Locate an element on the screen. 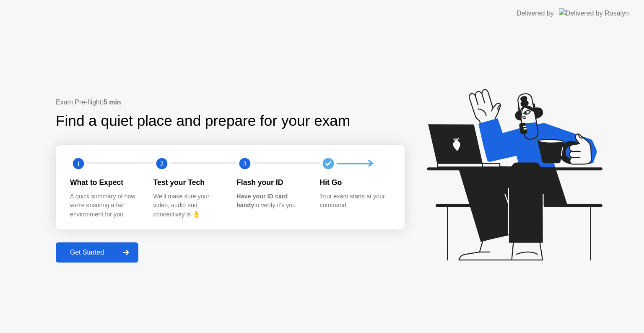  b: 5 min is located at coordinates (112, 102).